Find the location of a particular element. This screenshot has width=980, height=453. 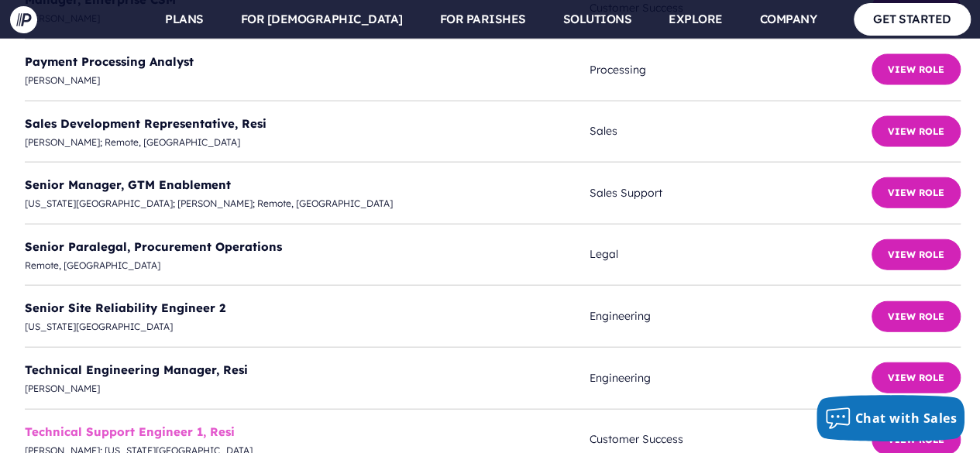

a: Senior Paralegal, Procurement Operations is located at coordinates (154, 246).